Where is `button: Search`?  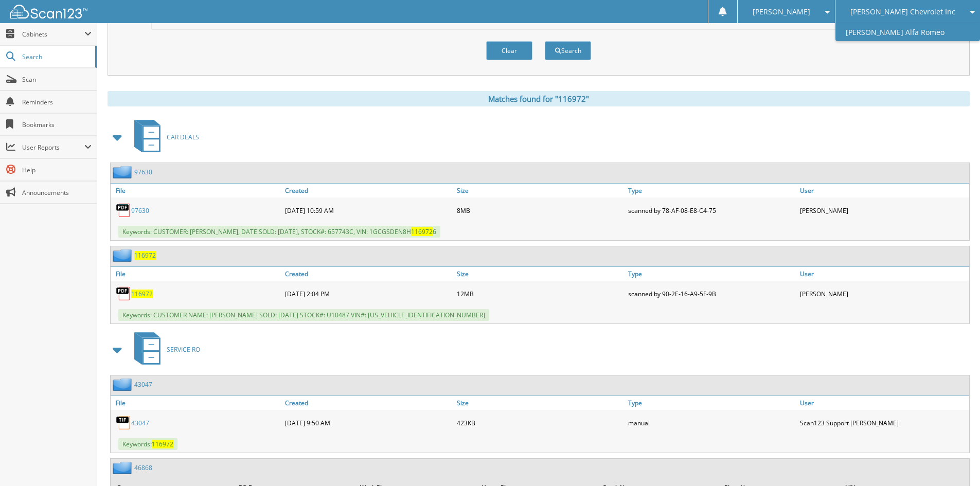
button: Search is located at coordinates (568, 51).